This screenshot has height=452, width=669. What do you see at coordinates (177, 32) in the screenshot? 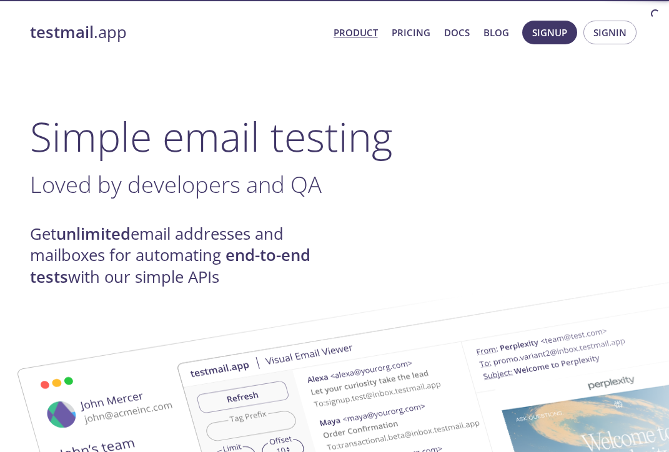
I see `a: testmail.app` at bounding box center [177, 32].